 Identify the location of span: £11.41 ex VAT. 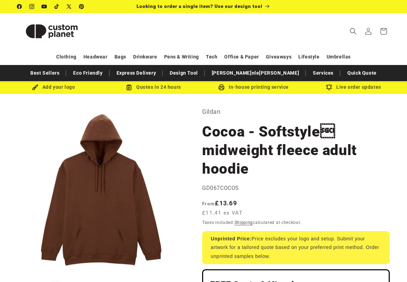
(222, 213).